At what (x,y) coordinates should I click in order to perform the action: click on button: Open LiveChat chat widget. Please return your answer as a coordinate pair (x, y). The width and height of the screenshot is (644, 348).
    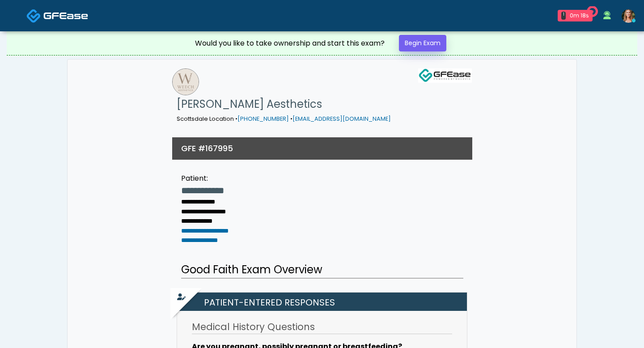
    Looking at the image, I should click on (21, 17).